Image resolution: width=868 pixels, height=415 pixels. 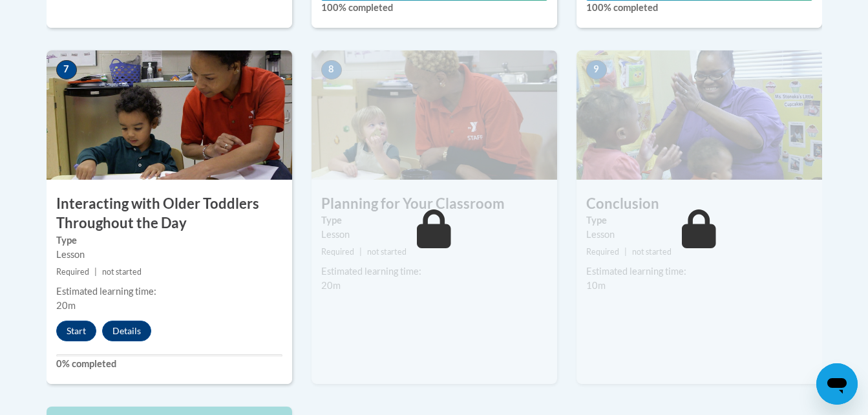 I want to click on h3: Interacting with Older Toddlers Throughout the Day, so click(x=169, y=214).